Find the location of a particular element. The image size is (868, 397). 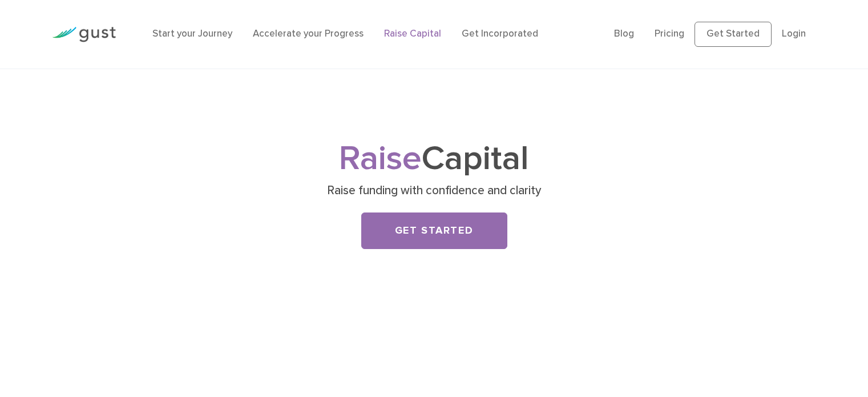

a: Start your Journey is located at coordinates (193, 34).